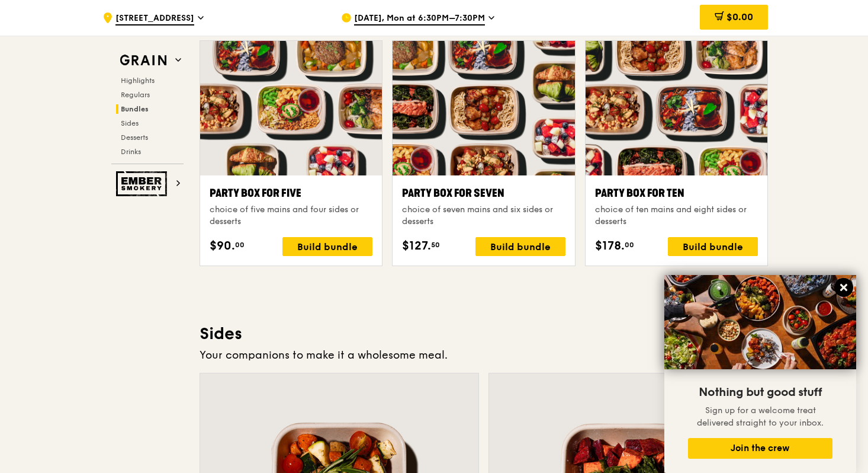  I want to click on span: $90., so click(222, 246).